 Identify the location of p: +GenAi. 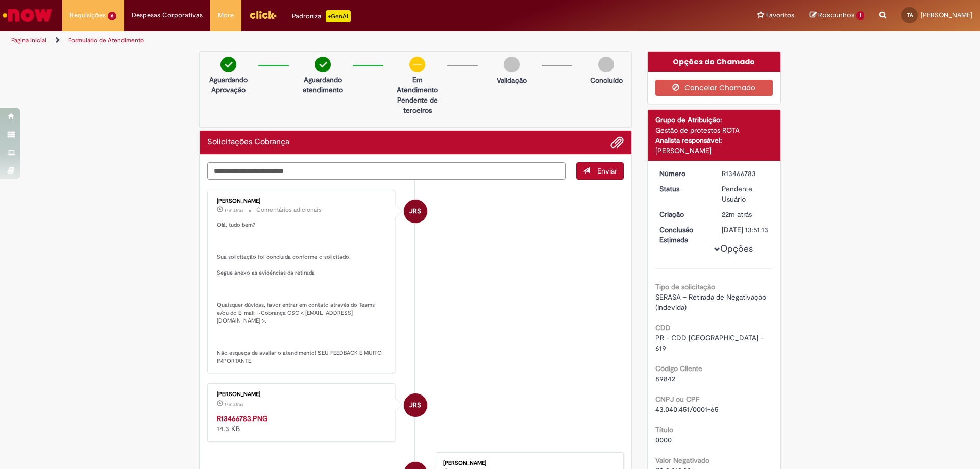
(338, 16).